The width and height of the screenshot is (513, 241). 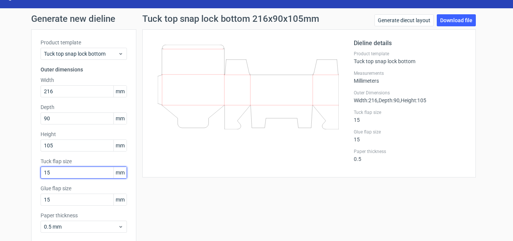 What do you see at coordinates (404, 20) in the screenshot?
I see `a: Generate diecut layout` at bounding box center [404, 20].